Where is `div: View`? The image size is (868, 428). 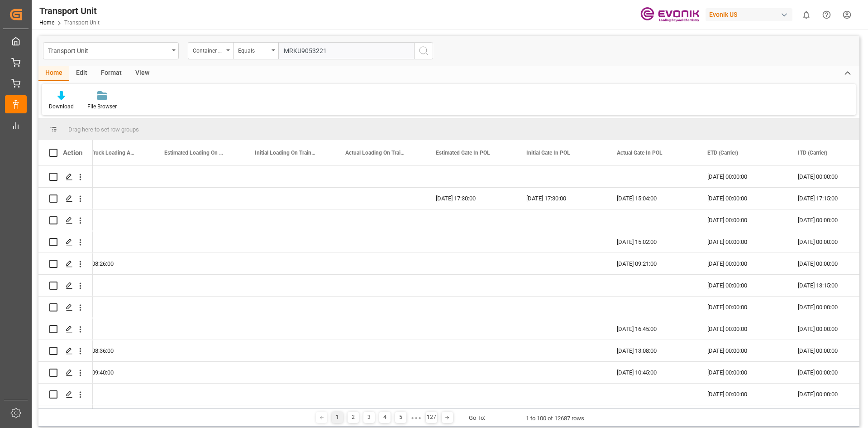 div: View is located at coordinates (142, 74).